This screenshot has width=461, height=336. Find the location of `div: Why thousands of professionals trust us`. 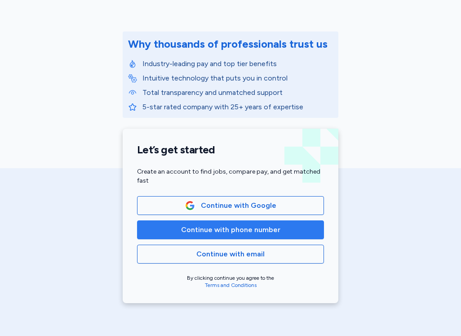

div: Why thousands of professionals trust us is located at coordinates (228, 44).